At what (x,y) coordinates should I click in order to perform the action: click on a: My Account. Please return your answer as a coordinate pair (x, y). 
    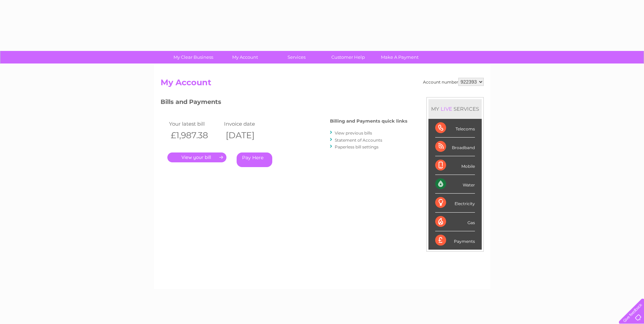
    Looking at the image, I should click on (244, 57).